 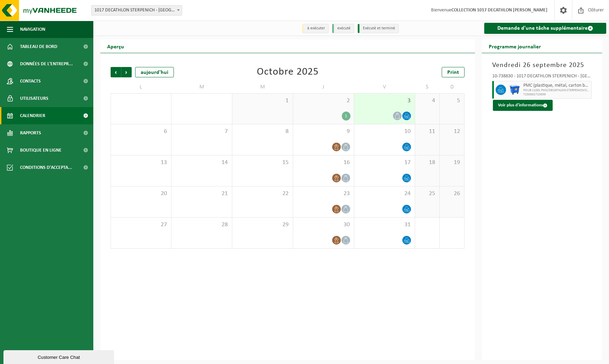 What do you see at coordinates (33, 29) in the screenshot?
I see `span: Navigation` at bounding box center [33, 29].